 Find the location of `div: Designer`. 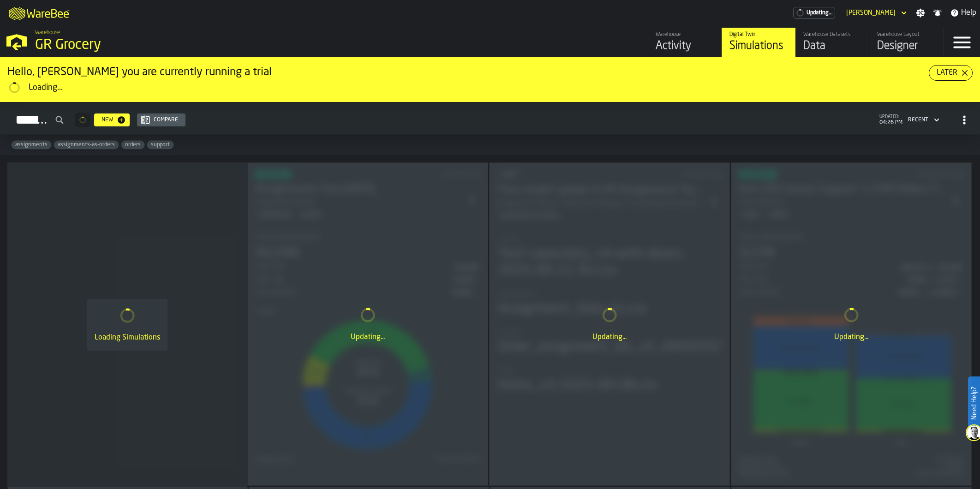

div: Designer is located at coordinates (906, 46).